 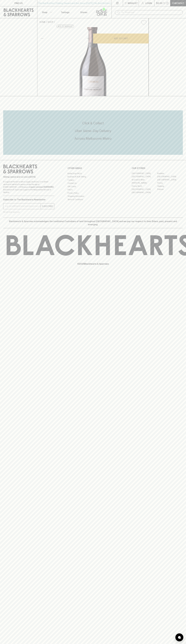 I want to click on button: ADD TO CART, so click(x=121, y=39).